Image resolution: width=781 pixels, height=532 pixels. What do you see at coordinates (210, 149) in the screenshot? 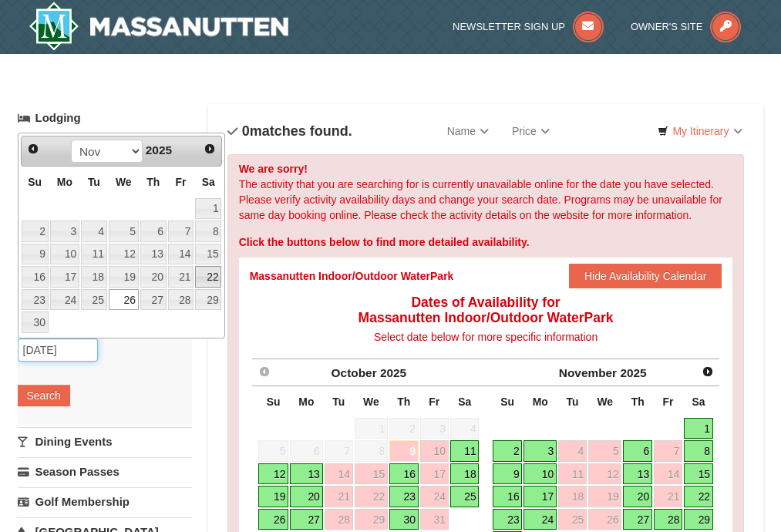
I see `span: Next` at bounding box center [210, 149].